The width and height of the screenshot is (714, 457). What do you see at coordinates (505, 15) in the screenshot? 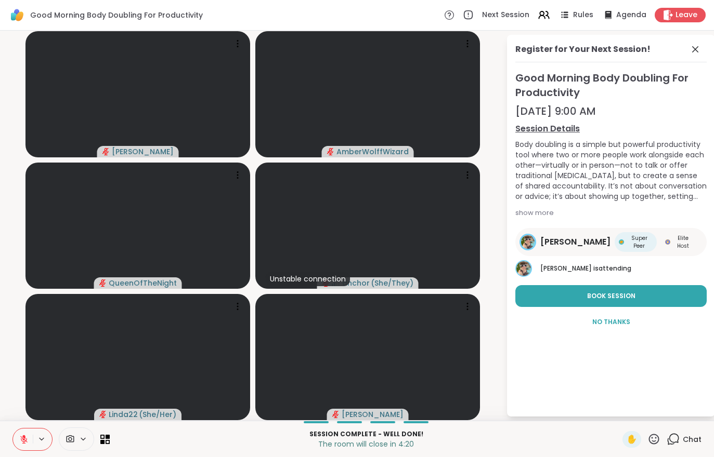
I see `span: Next Session` at bounding box center [505, 15].